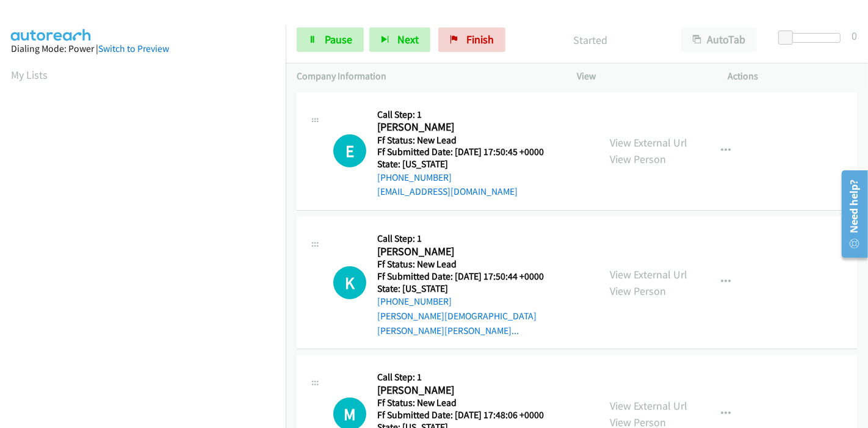 Image resolution: width=868 pixels, height=428 pixels. I want to click on a: Pause, so click(330, 40).